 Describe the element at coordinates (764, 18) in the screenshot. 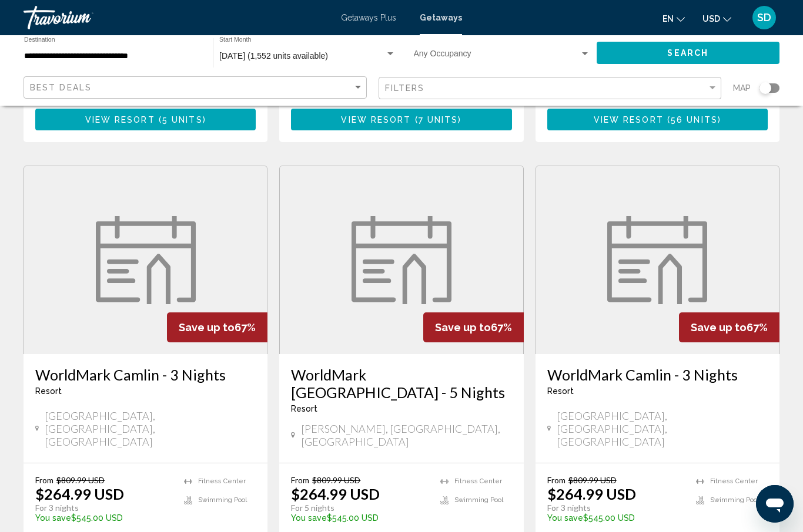

I see `span: SD` at that location.